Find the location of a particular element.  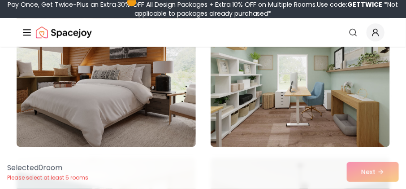

p: Please select at least 5 rooms is located at coordinates (47, 177).